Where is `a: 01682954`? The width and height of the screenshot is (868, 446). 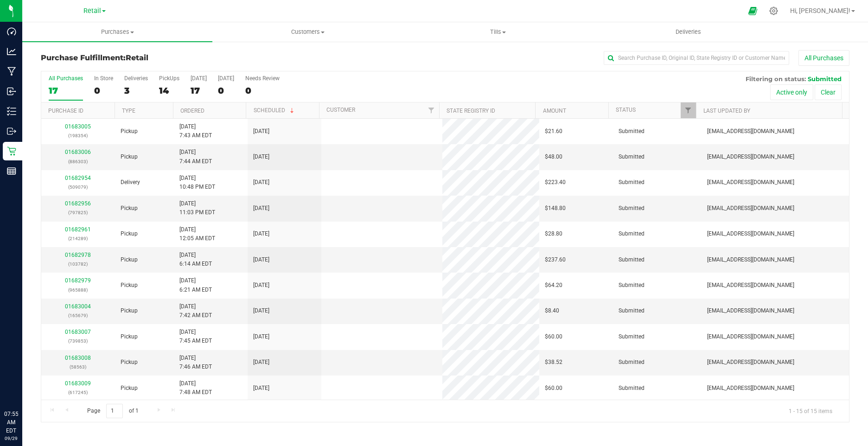 a: 01682954 is located at coordinates (78, 178).